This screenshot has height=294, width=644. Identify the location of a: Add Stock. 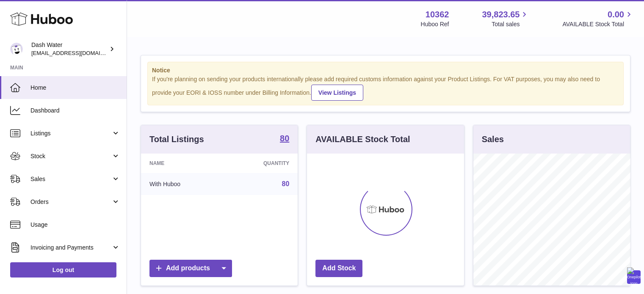
(339, 268).